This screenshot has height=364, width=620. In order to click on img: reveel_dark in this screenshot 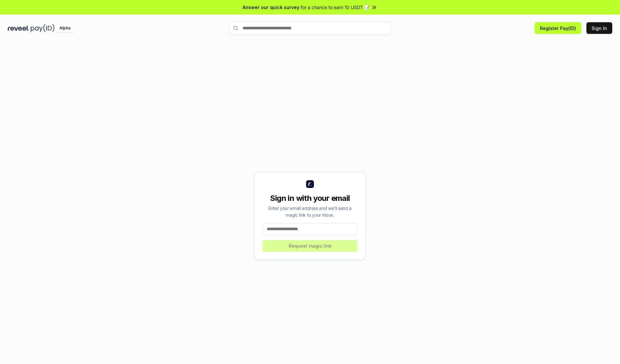, I will do `click(18, 28)`.